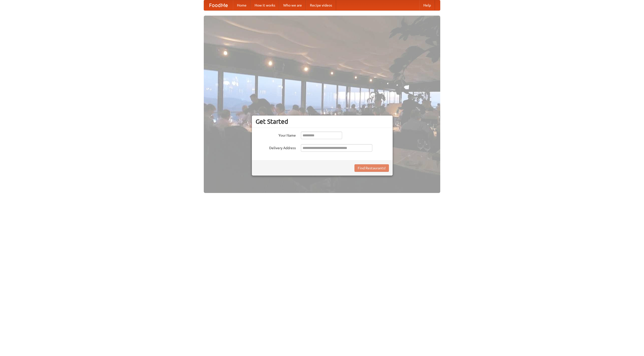 The width and height of the screenshot is (644, 356). What do you see at coordinates (321, 5) in the screenshot?
I see `a: Recipe videos` at bounding box center [321, 5].